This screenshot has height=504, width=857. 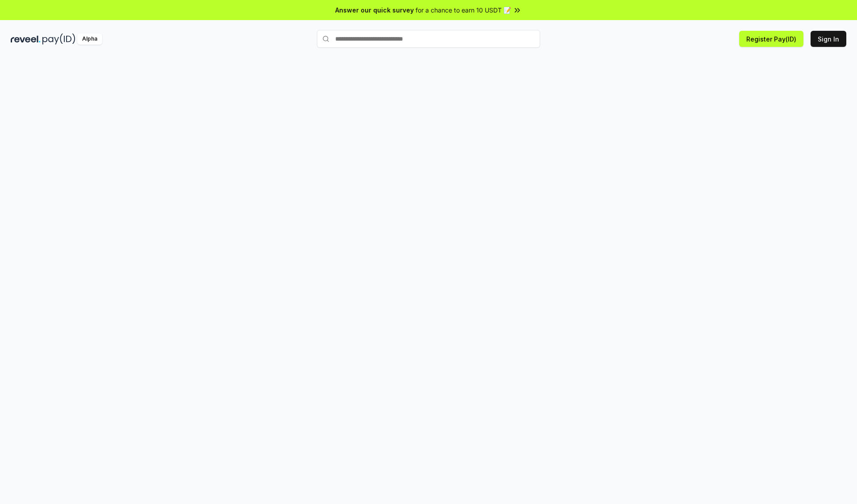 I want to click on button: Register Pay(ID), so click(x=772, y=39).